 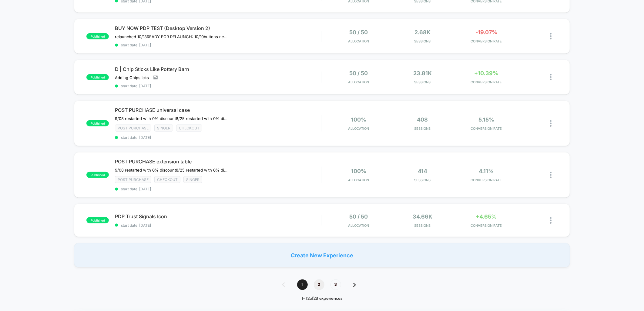 What do you see at coordinates (218, 110) in the screenshot?
I see `span: POST PURCHASE universal case` at bounding box center [218, 110].